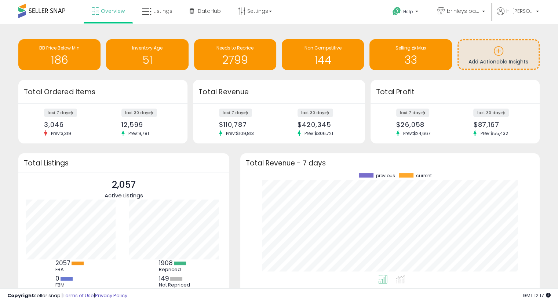  What do you see at coordinates (57, 279) in the screenshot?
I see `b: 0` at bounding box center [57, 279].